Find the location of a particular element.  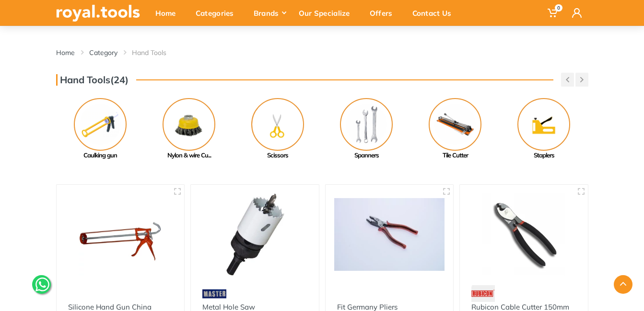

img: Royal - Spanners is located at coordinates (366, 125).